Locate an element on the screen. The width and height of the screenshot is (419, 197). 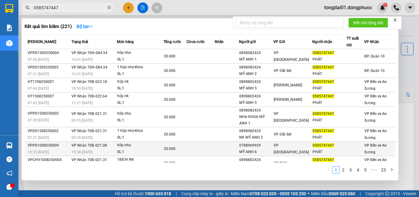
input: Tìm tên, số ĐT hoặc mã đơn is located at coordinates (70, 8).